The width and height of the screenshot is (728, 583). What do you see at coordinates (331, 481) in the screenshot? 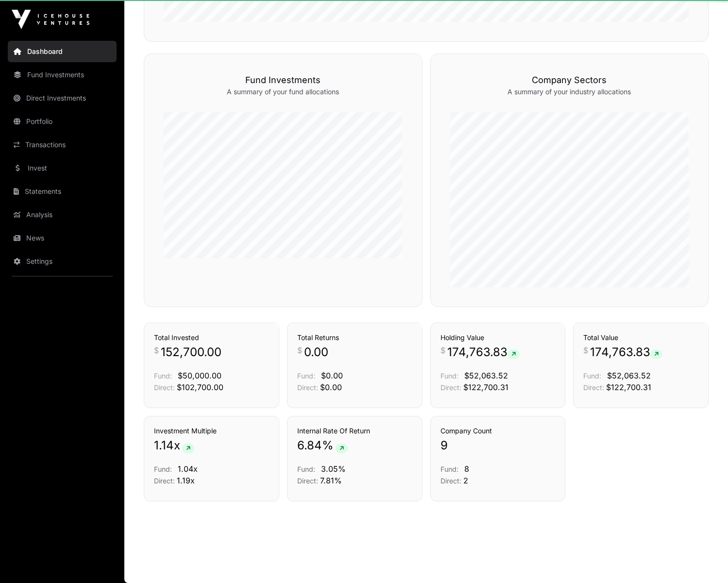
I see `span: 7.81%` at bounding box center [331, 481].